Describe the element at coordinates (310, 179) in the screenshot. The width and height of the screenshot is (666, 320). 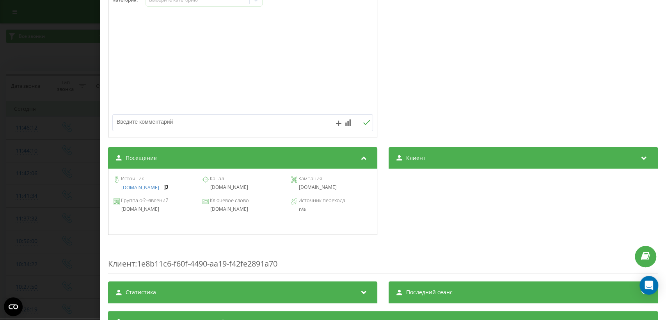
I see `span: Кампания` at that location.